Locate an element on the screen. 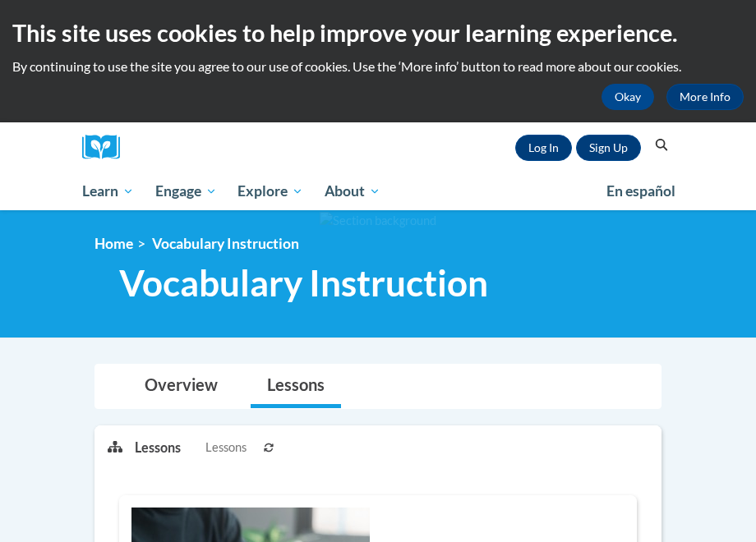  a: En español is located at coordinates (641, 192).